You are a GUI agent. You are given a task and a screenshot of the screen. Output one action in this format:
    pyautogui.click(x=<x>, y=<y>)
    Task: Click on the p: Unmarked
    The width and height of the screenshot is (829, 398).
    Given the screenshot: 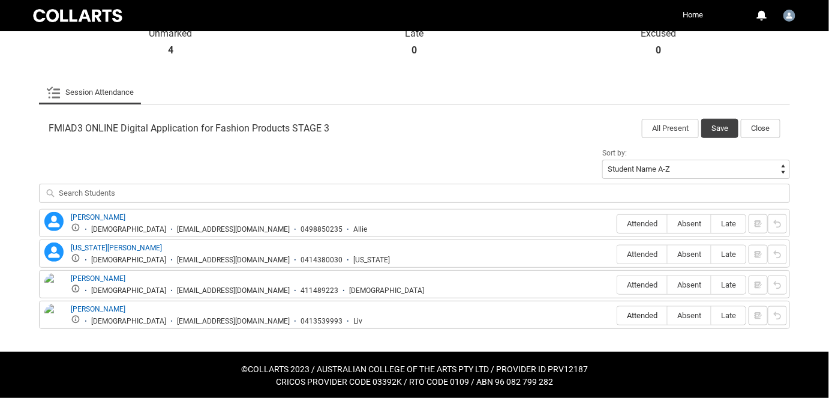 What is the action you would take?
    pyautogui.click(x=170, y=34)
    